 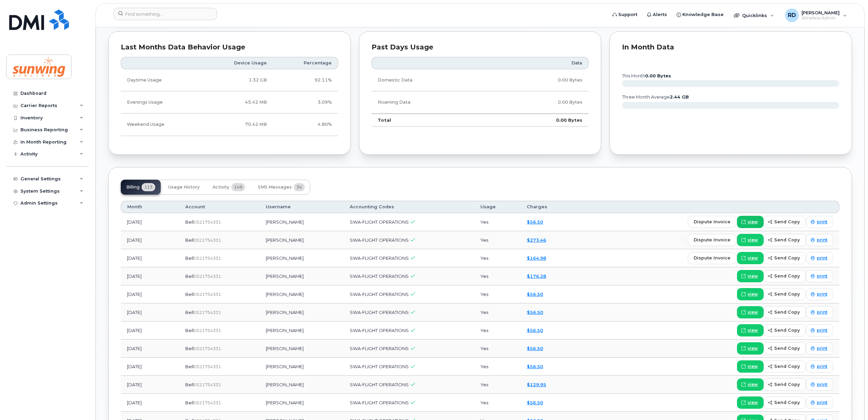 I want to click on a: Alerts, so click(x=657, y=14).